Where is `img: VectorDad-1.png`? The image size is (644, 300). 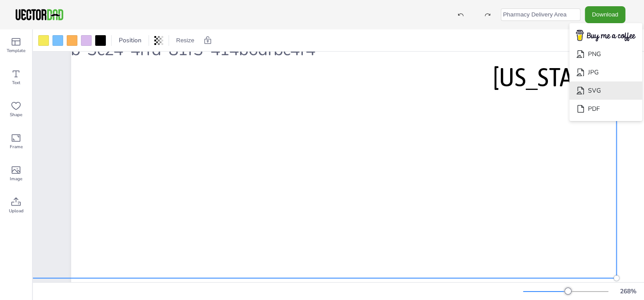
img: VectorDad-1.png is located at coordinates (39, 15).